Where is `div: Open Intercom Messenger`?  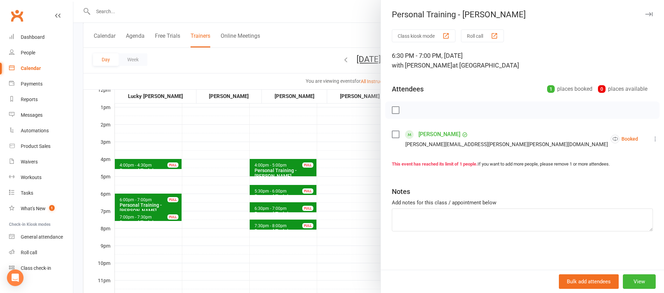
div: Open Intercom Messenger is located at coordinates (15, 277).